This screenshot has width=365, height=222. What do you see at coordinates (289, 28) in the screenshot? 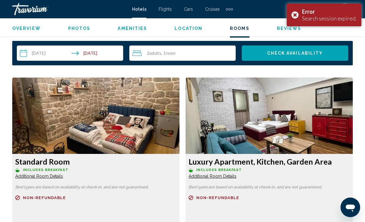
I see `button: Reviews` at bounding box center [289, 28].